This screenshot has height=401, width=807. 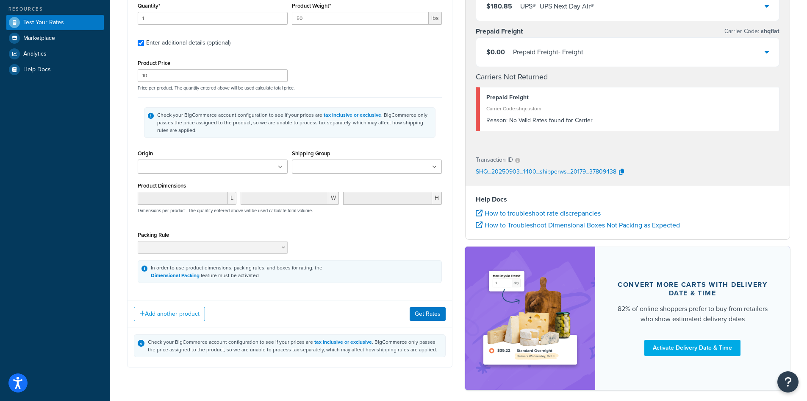 What do you see at coordinates (497, 120) in the screenshot?
I see `span: Reason:` at bounding box center [497, 120].